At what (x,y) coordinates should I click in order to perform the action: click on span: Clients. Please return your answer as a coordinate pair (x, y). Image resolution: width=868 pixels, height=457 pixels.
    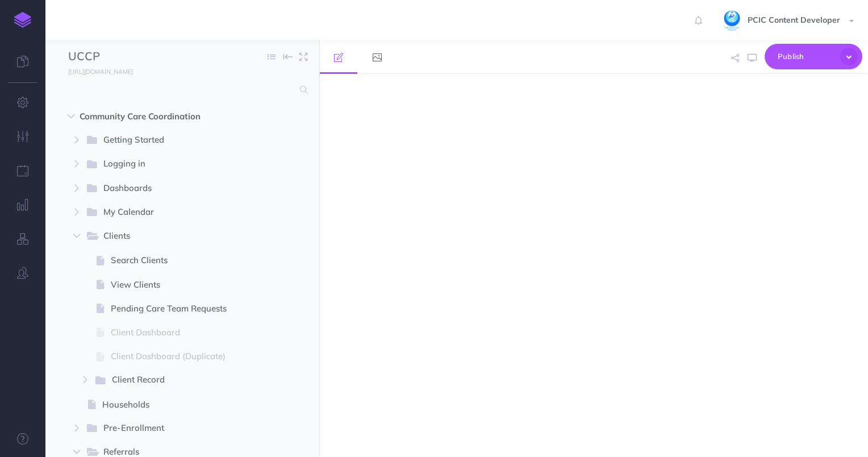
    Looking at the image, I should click on (168, 236).